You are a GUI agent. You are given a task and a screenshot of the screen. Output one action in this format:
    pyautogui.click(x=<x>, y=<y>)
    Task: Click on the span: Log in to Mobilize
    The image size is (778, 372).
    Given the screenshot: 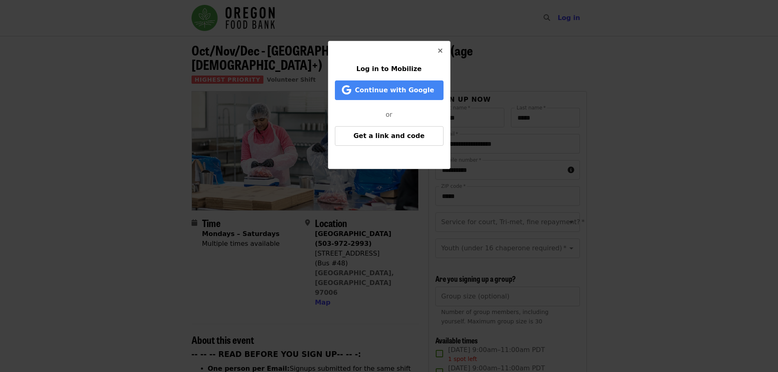 What is the action you would take?
    pyautogui.click(x=389, y=69)
    